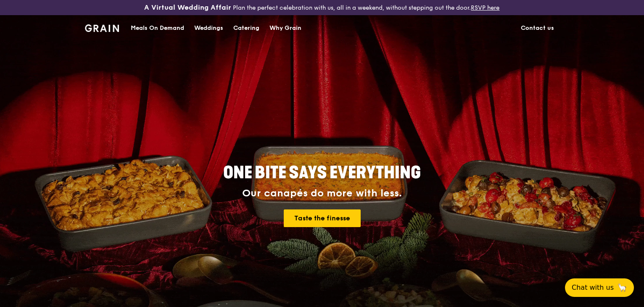 Image resolution: width=644 pixels, height=307 pixels. Describe the element at coordinates (102, 28) in the screenshot. I see `a: GrainGrain` at that location.